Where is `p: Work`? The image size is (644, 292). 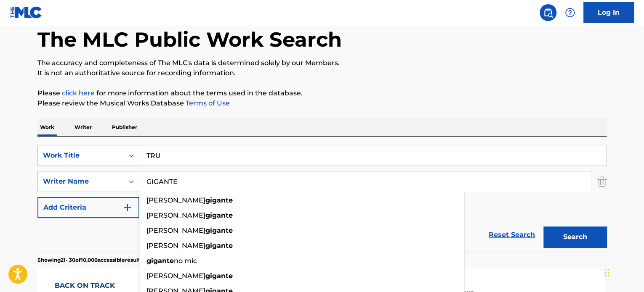
p: Work is located at coordinates (47, 127).